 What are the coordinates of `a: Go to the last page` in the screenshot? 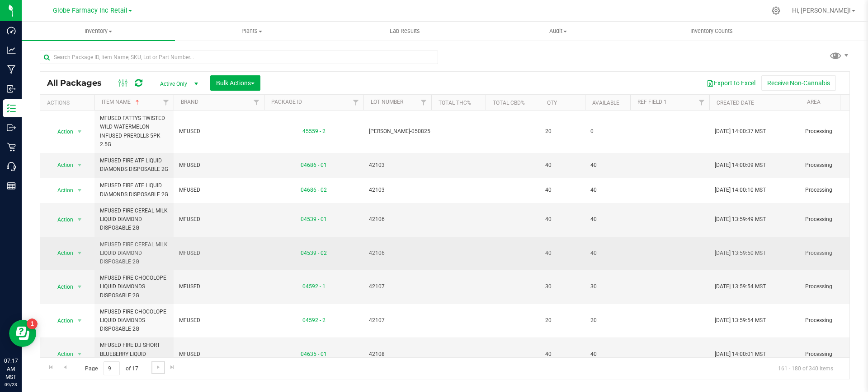 It's located at (172, 368).